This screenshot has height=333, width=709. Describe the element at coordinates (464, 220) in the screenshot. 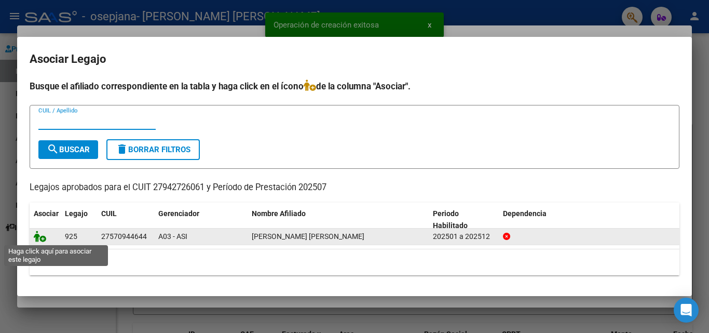

I see `datatable-header-cell: Periodo Habilitado` at that location.